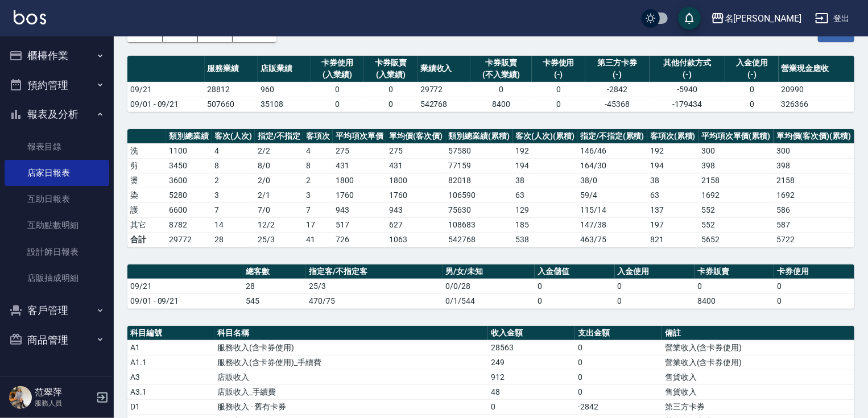 Image resolution: width=868 pixels, height=418 pixels. Describe the element at coordinates (736, 210) in the screenshot. I see `td: 552` at that location.